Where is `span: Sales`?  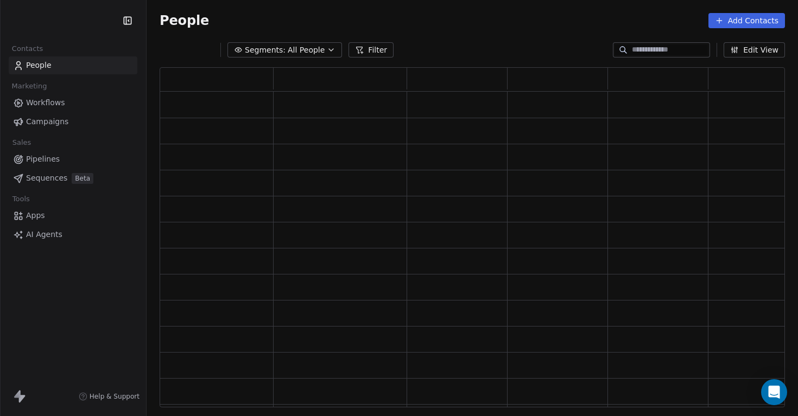 span: Sales is located at coordinates (22, 143).